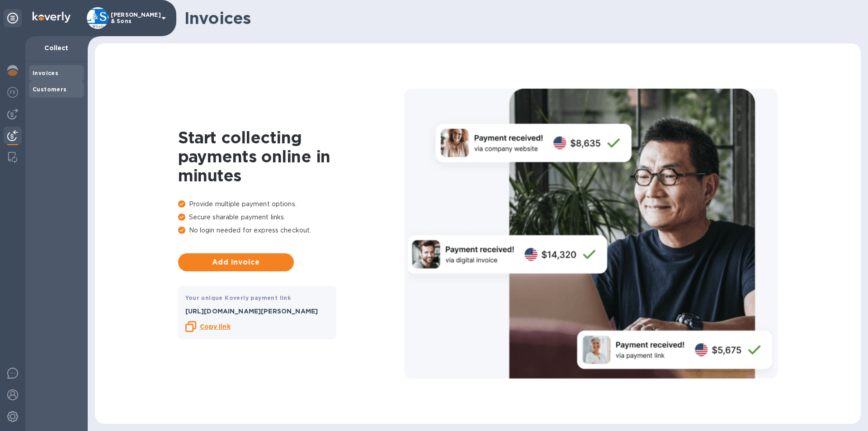 The width and height of the screenshot is (868, 431). What do you see at coordinates (13, 18) in the screenshot?
I see `div: Unpin categories` at bounding box center [13, 18].